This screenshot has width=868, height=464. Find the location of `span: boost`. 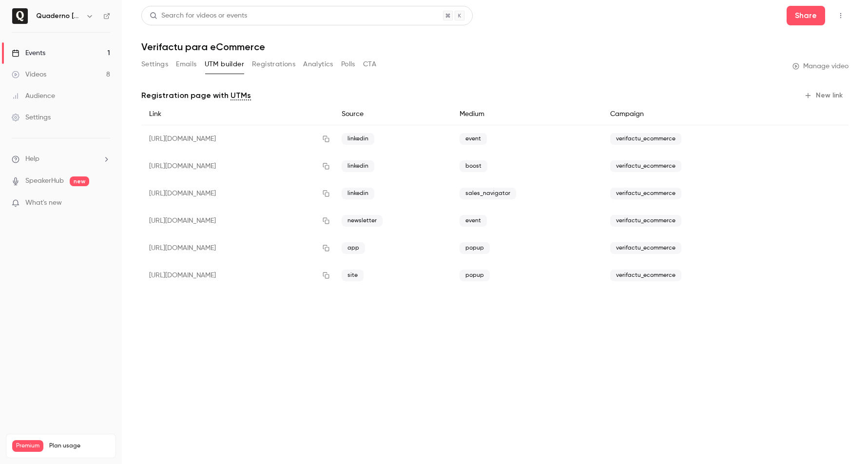

span: boost is located at coordinates (473, 166).